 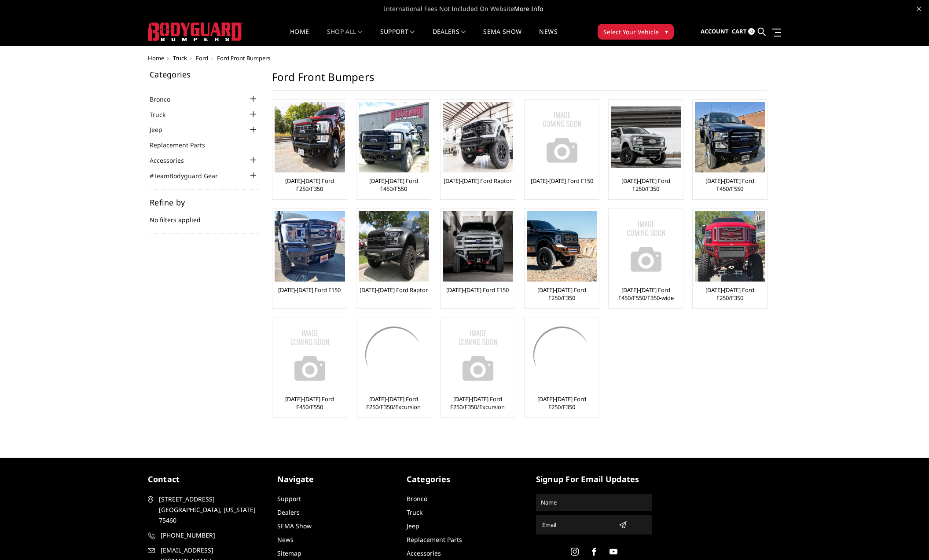 I want to click on span: 0, so click(x=751, y=31).